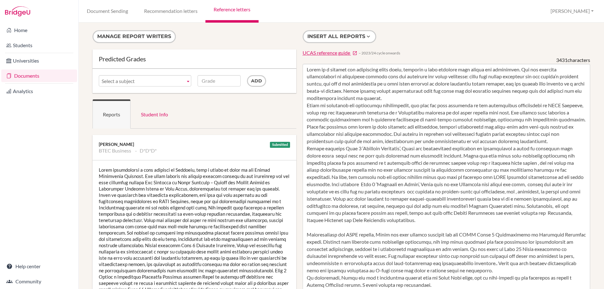 This screenshot has height=289, width=604. What do you see at coordinates (39, 266) in the screenshot?
I see `a: Help center` at bounding box center [39, 266].